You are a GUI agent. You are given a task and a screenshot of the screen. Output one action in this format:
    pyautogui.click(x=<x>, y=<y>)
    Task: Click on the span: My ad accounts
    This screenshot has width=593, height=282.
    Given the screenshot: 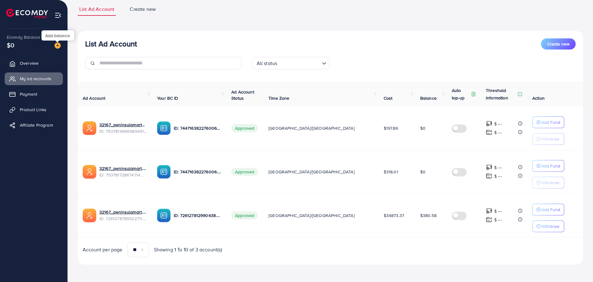 What is the action you would take?
    pyautogui.click(x=36, y=79)
    